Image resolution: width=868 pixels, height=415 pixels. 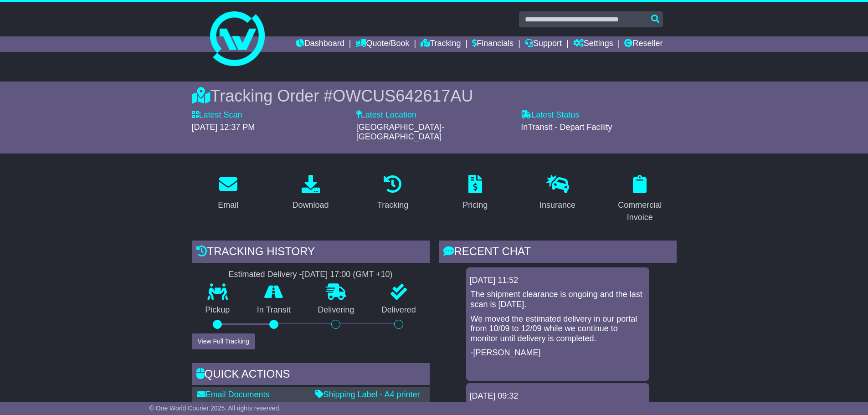 What do you see at coordinates (492, 44) in the screenshot?
I see `a: Financials` at bounding box center [492, 44].